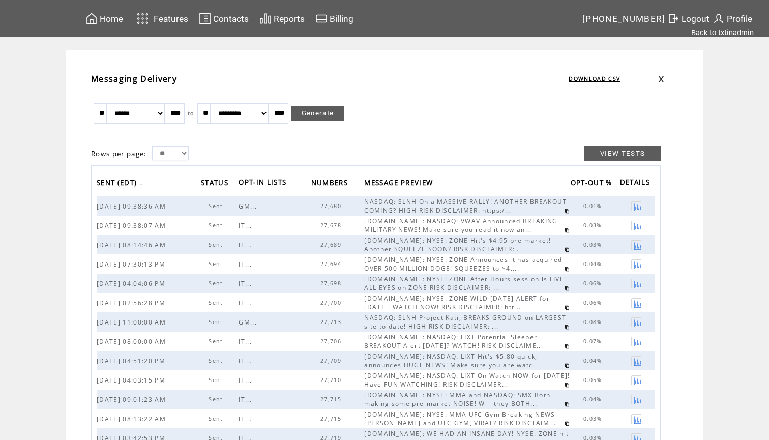  I want to click on a: OPT-OUT %, so click(594, 183).